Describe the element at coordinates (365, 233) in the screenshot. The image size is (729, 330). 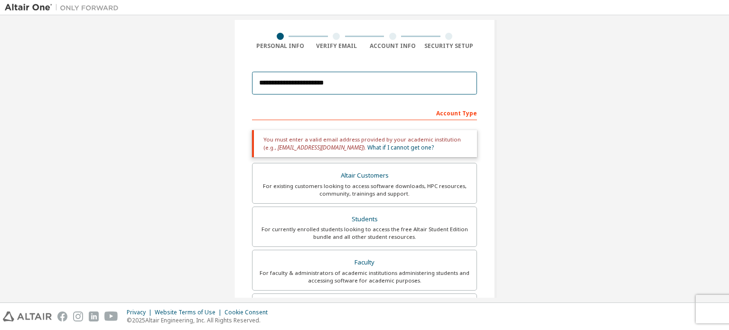
I see `div: For currently enrolled students looking to access the free Altair Student Edition bundle and all ...` at that location.